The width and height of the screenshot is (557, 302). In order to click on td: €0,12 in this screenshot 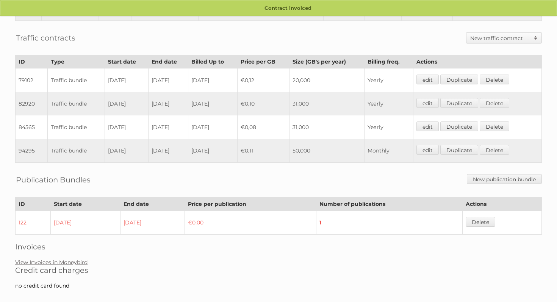, I will do `click(263, 80)`.